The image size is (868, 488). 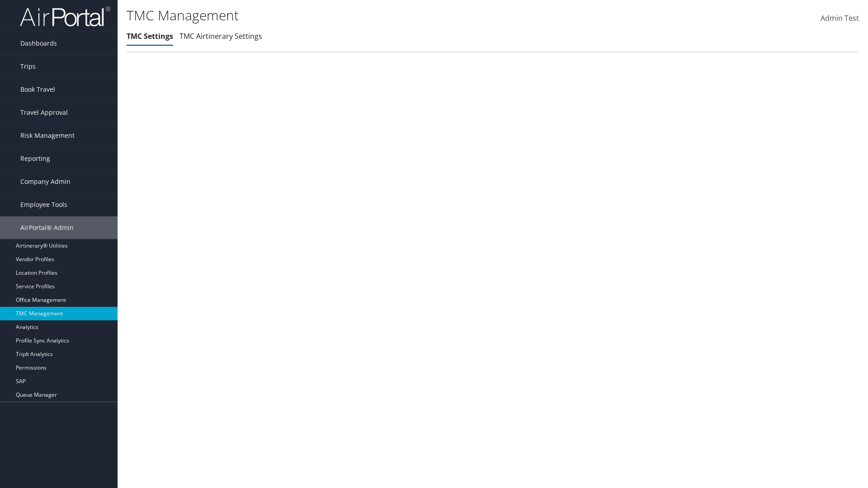 What do you see at coordinates (38, 89) in the screenshot?
I see `span: Book Travel` at bounding box center [38, 89].